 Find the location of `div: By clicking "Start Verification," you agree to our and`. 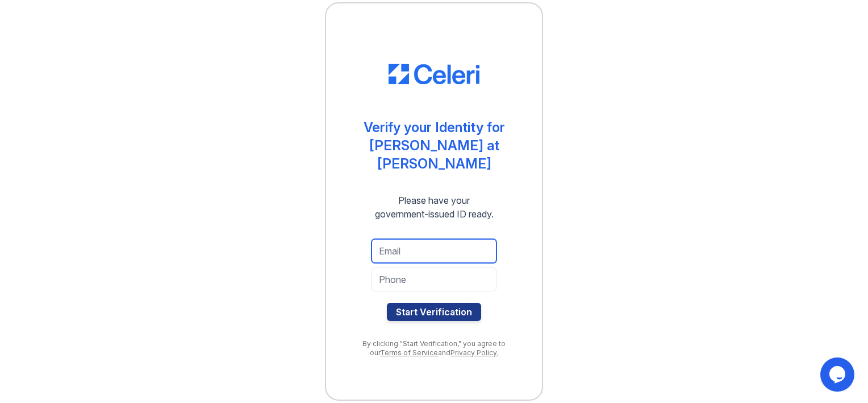

div: By clicking "Start Verification," you agree to our and is located at coordinates (434, 348).